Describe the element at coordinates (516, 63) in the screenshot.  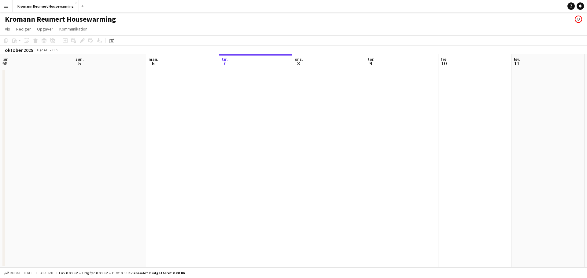
I see `span: 11` at that location.